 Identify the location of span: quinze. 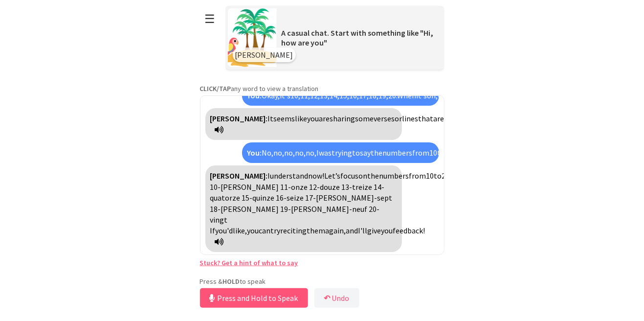
(264, 198).